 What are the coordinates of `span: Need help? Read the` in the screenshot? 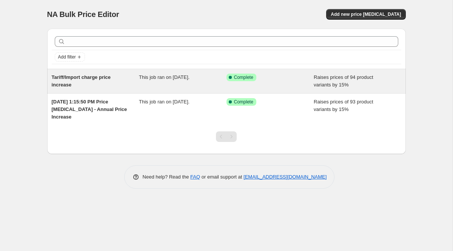 It's located at (167, 177).